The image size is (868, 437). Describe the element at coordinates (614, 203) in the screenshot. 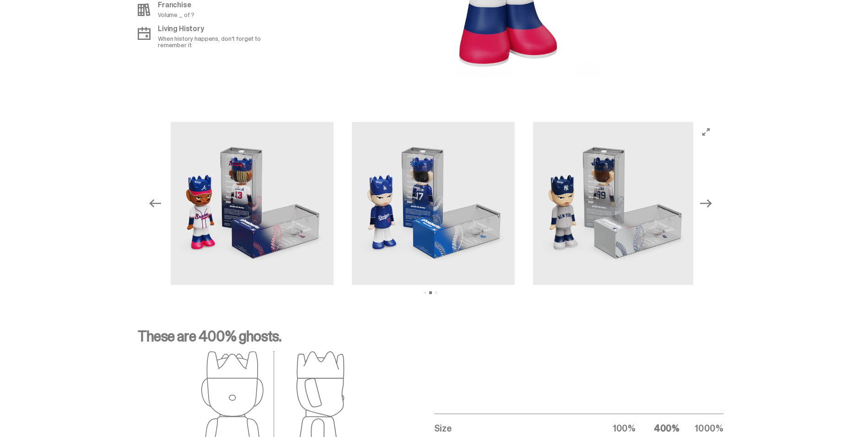

I see `img: 5_MLB_400_Media_Gallery_Judge.png` at that location.